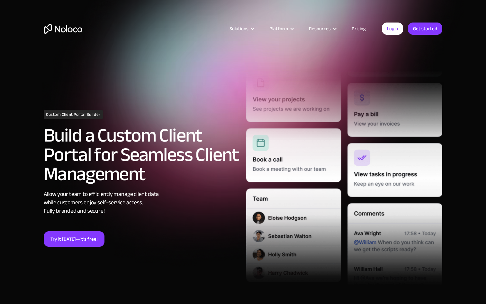  I want to click on a: Login, so click(393, 29).